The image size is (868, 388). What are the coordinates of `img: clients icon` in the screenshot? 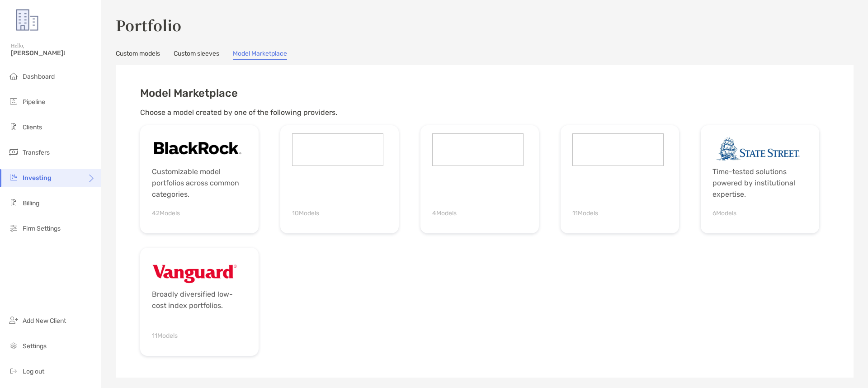 It's located at (14, 127).